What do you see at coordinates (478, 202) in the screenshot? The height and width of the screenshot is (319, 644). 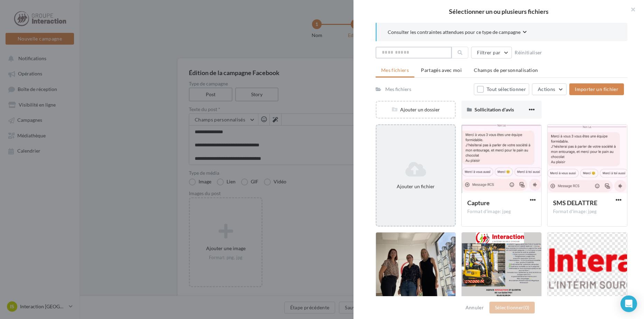 I see `span: Capture` at bounding box center [478, 202].